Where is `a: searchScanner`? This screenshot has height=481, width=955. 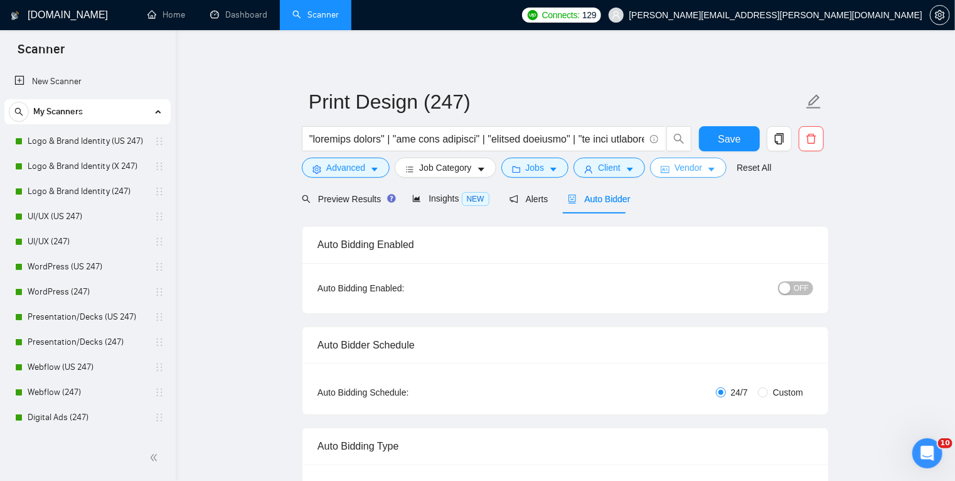 a: searchScanner is located at coordinates (316, 14).